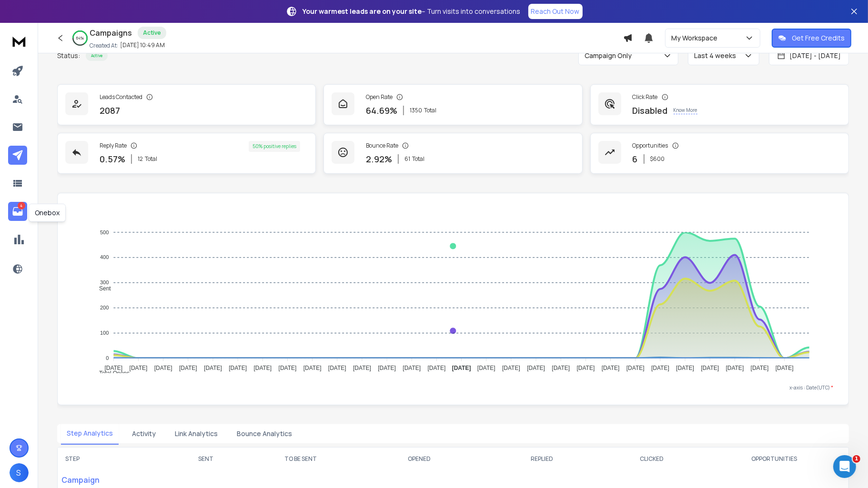  What do you see at coordinates (19, 473) in the screenshot?
I see `span: S` at bounding box center [19, 473].